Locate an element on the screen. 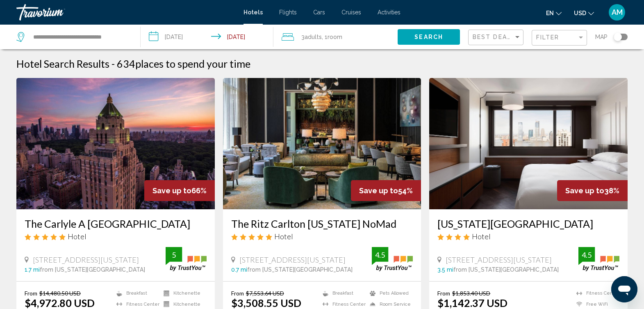  del: $7,553.64 USD is located at coordinates (265, 293).